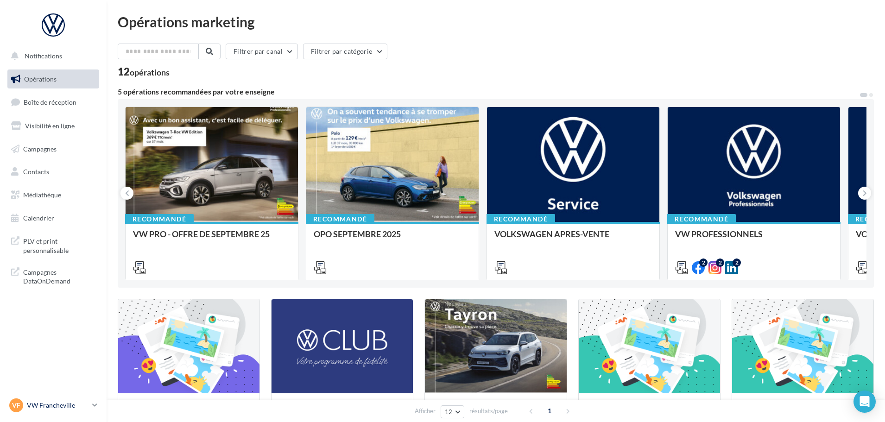 This screenshot has height=422, width=885. What do you see at coordinates (496, 22) in the screenshot?
I see `div: Opérations marketing` at bounding box center [496, 22].